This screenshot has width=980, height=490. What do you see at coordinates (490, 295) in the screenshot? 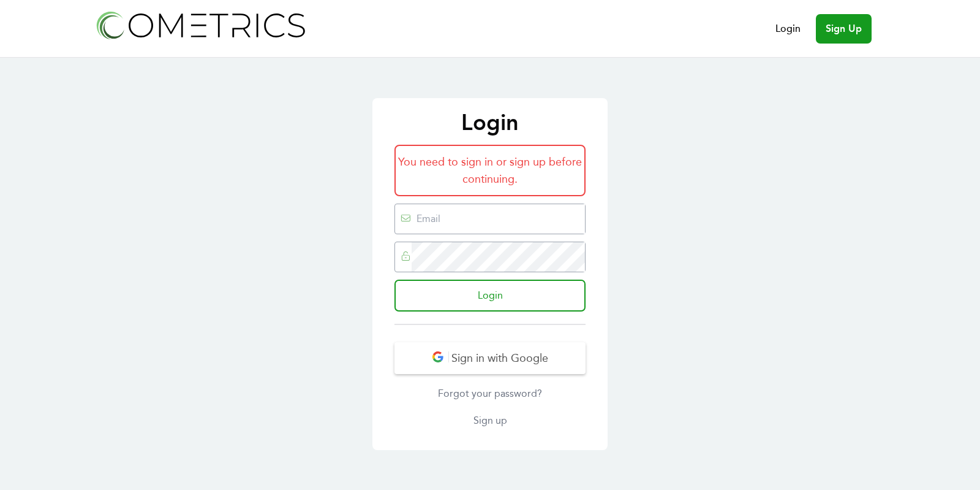
I see `input: Login` at bounding box center [490, 295].